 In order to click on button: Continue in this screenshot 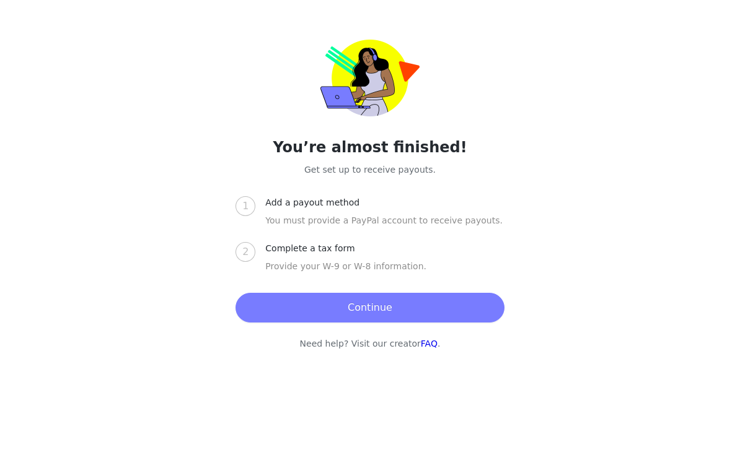, I will do `click(369, 308)`.